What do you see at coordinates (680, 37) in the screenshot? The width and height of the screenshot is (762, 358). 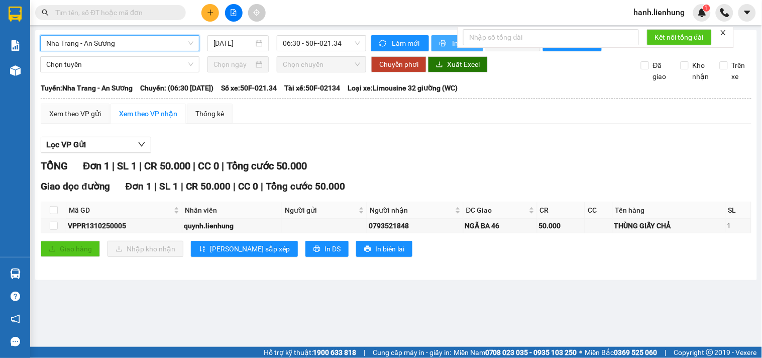 I see `button: Kết nối tổng đài` at bounding box center [680, 37].